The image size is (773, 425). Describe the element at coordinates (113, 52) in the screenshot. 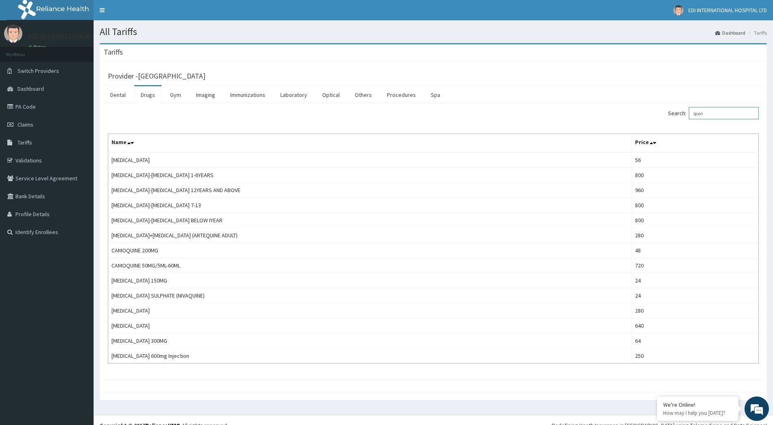

I see `h3: Tariffs` at that location.